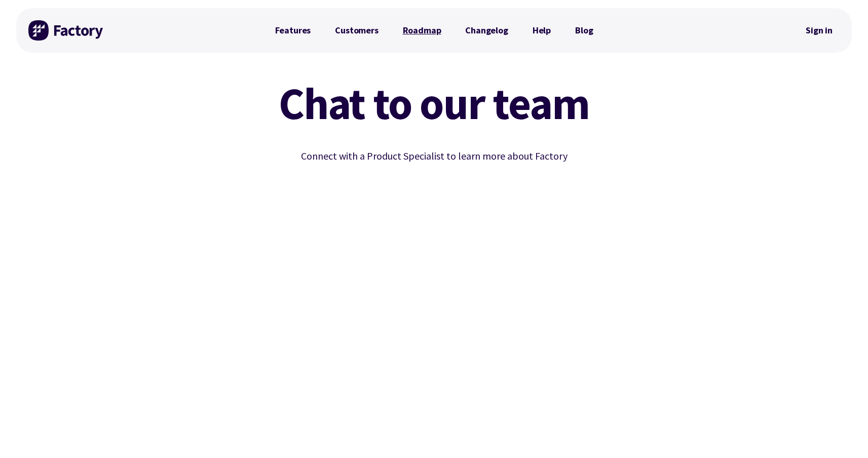 The width and height of the screenshot is (868, 458). What do you see at coordinates (819, 30) in the screenshot?
I see `a: Sign in` at bounding box center [819, 30].